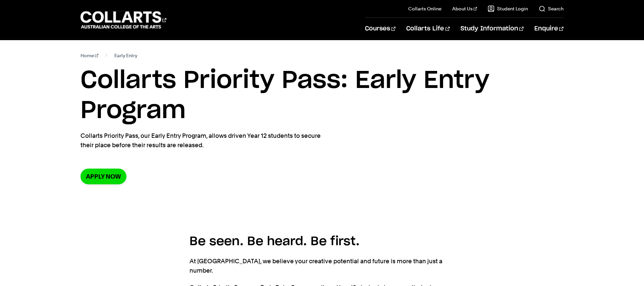 The width and height of the screenshot is (644, 286). I want to click on a: Courses, so click(380, 29).